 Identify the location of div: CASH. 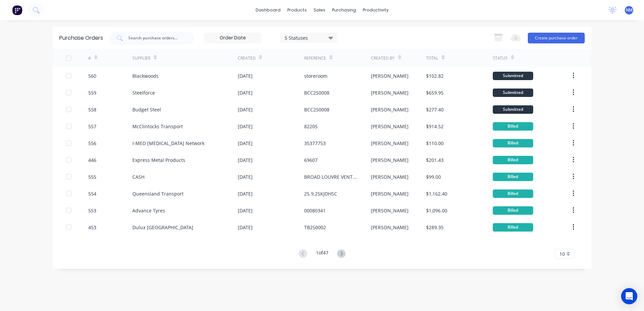
(138, 177).